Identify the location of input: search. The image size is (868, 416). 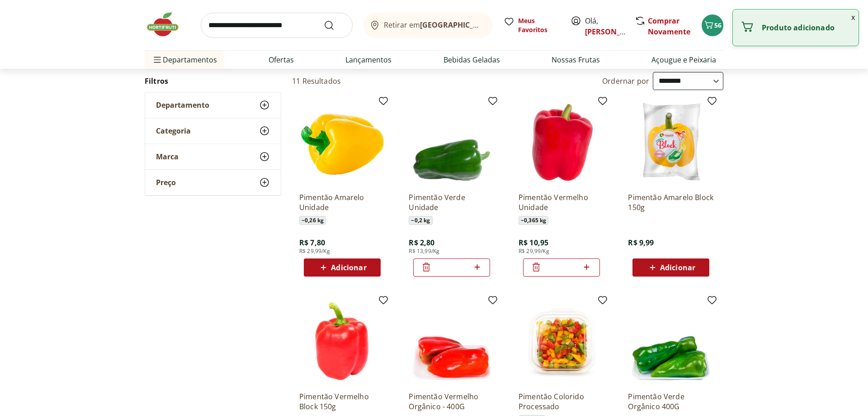
(277, 25).